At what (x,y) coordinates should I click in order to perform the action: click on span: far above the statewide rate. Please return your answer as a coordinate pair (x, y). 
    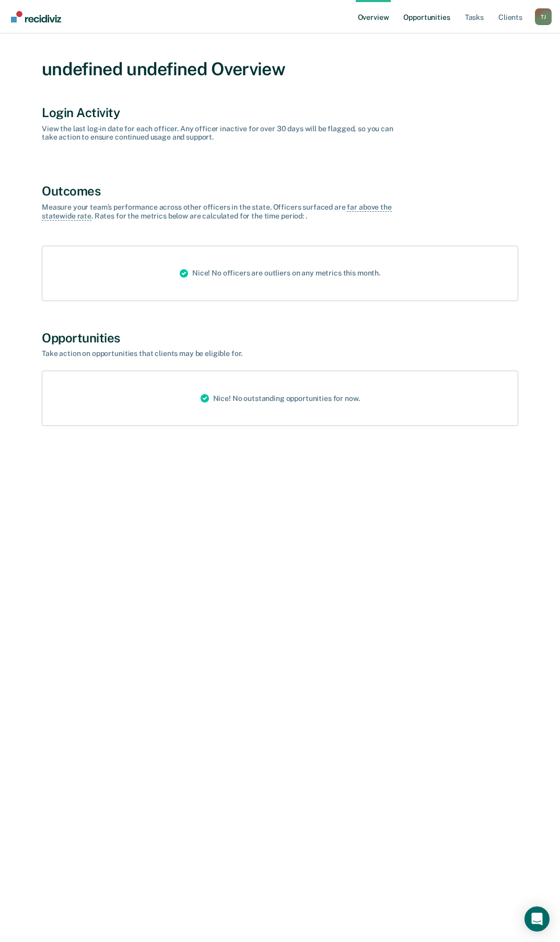
    Looking at the image, I should click on (217, 212).